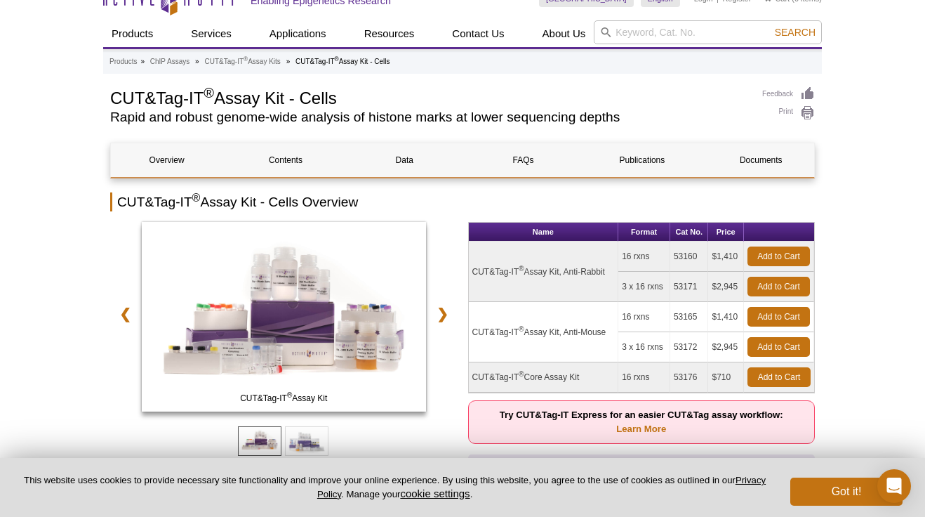  I want to click on h2: CUT&Tag-IT Assay Kit - Cells Overview, so click(463, 202).